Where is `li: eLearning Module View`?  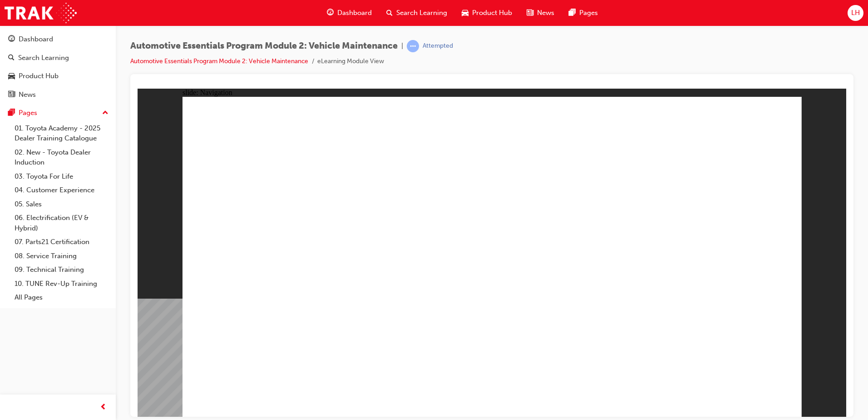
li: eLearning Module View is located at coordinates (351, 61).